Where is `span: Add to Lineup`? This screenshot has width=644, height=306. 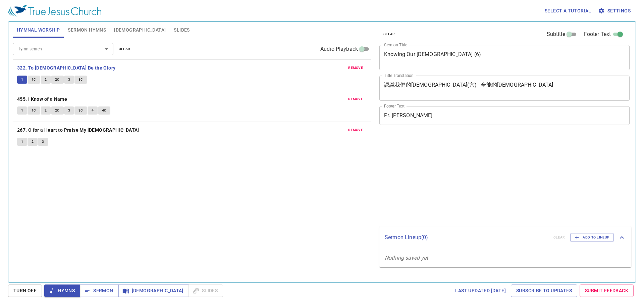
span: Add to Lineup is located at coordinates (592, 238).